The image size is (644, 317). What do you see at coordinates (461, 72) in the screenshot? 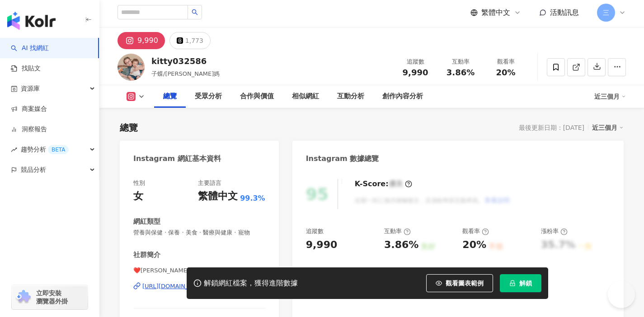
I see `span: 3.86%` at bounding box center [461, 72].